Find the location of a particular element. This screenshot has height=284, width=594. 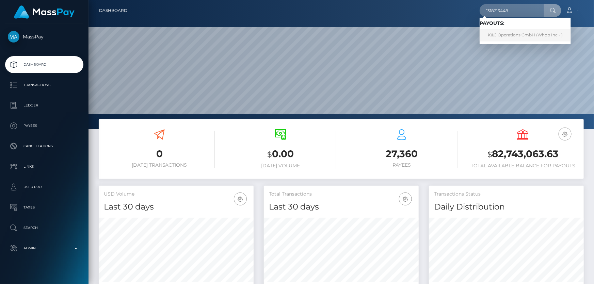

h3: 0.00 is located at coordinates (281, 154).